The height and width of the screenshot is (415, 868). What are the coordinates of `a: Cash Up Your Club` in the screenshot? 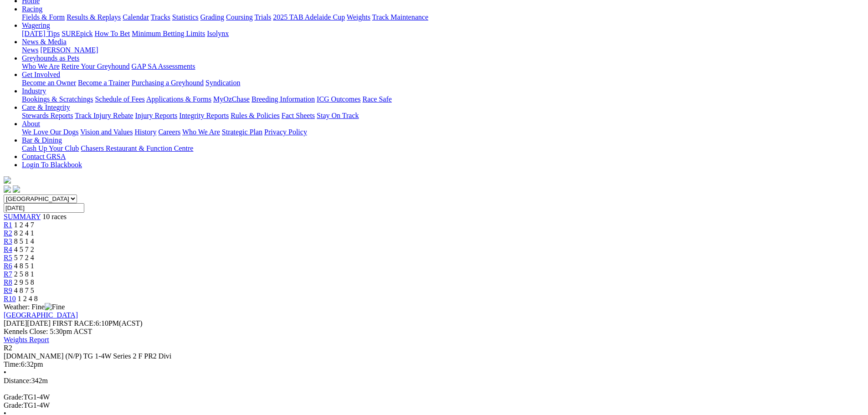 It's located at (50, 148).